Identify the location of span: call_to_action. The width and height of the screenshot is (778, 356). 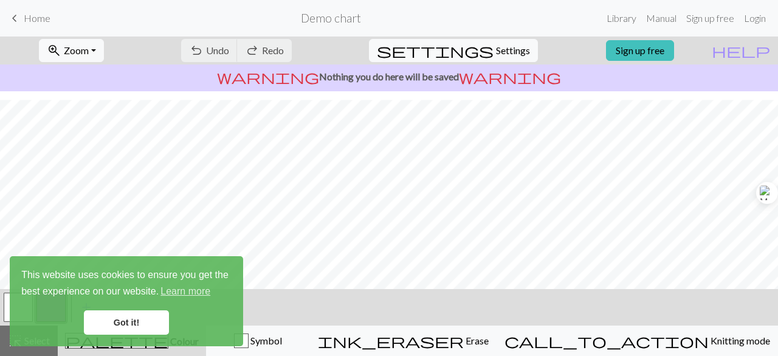
(607, 340).